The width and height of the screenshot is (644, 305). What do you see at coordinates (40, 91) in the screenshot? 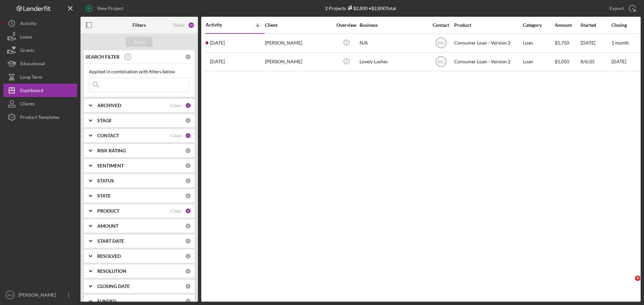
I see `a: Dashboard` at bounding box center [40, 91].